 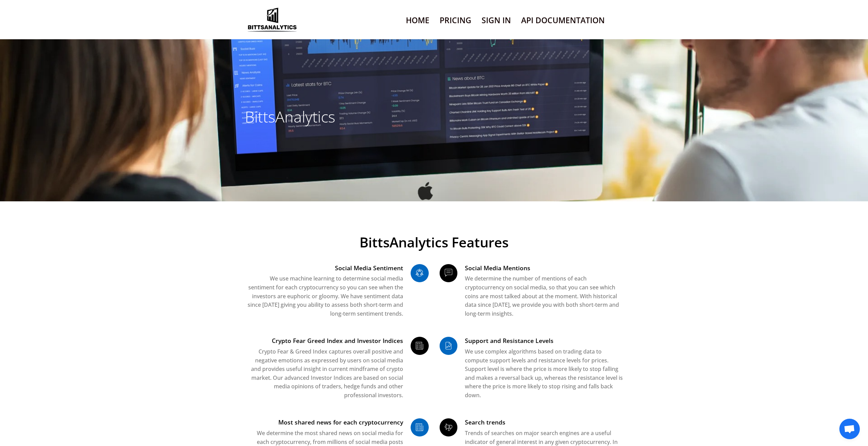 I want to click on h3: Crypto Fear Greed Index and Investor Indices, so click(x=324, y=341).